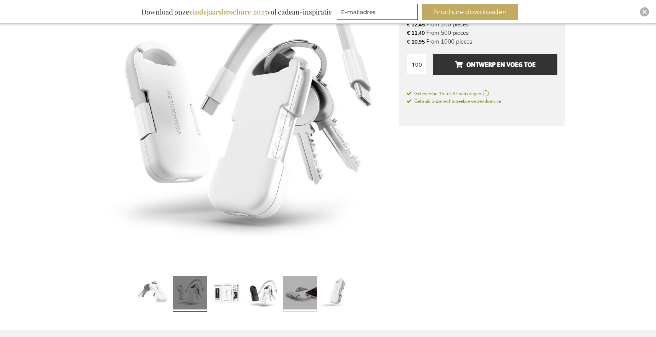 The height and width of the screenshot is (337, 656). What do you see at coordinates (416, 42) in the screenshot?
I see `span: € 10,95` at bounding box center [416, 42].